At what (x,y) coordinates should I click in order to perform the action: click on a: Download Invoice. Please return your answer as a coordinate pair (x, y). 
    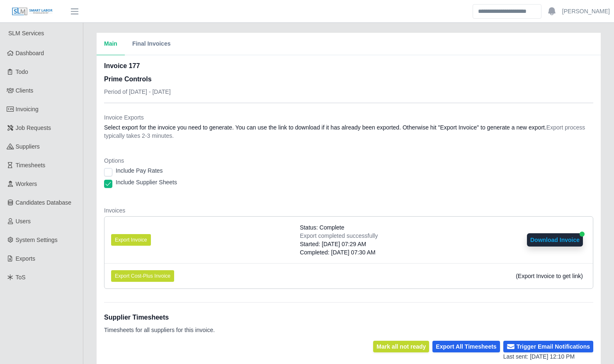
    Looking at the image, I should click on (555, 239).